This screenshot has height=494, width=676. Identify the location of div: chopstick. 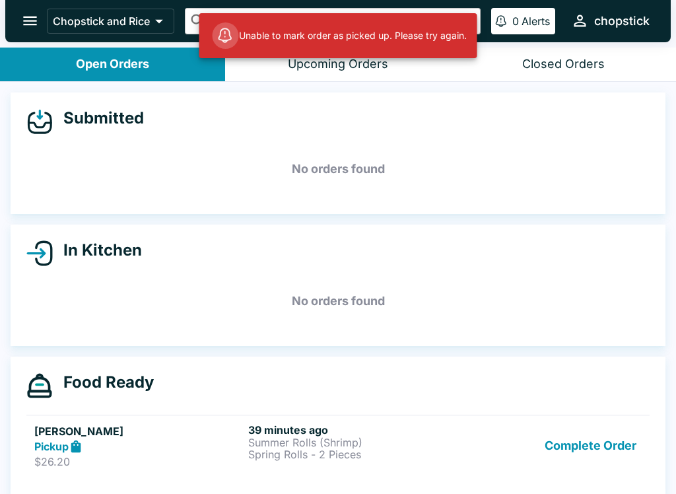
(622, 21).